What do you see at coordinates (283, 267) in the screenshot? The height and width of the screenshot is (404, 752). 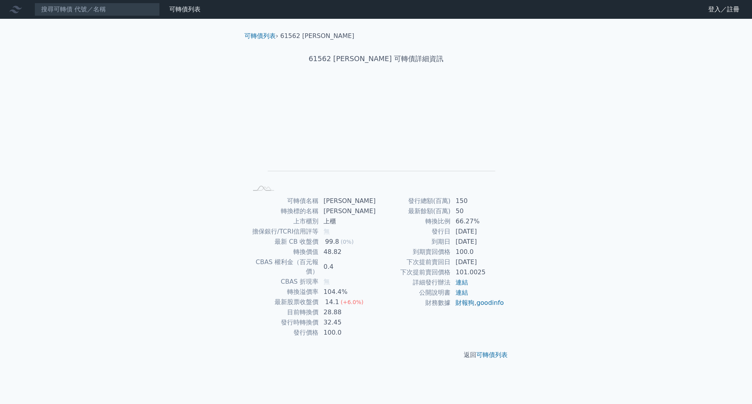 I see `td: CBAS 權利金（百元報價）` at bounding box center [283, 267].